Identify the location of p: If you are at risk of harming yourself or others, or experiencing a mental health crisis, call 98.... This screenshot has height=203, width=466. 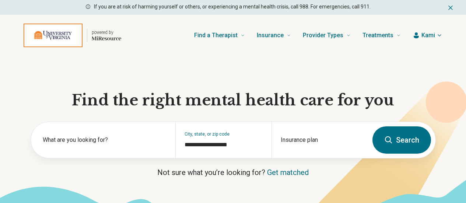
(232, 7).